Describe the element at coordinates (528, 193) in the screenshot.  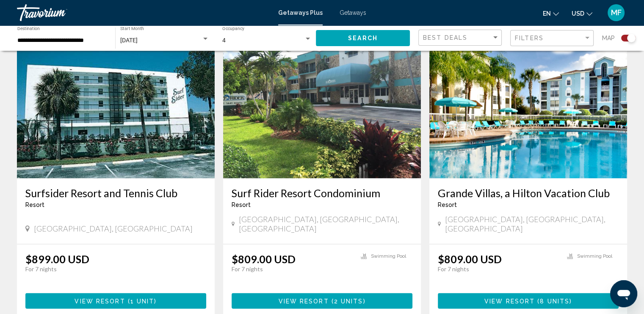
I see `h3: Grande Villas, a Hilton Vacation Club` at that location.